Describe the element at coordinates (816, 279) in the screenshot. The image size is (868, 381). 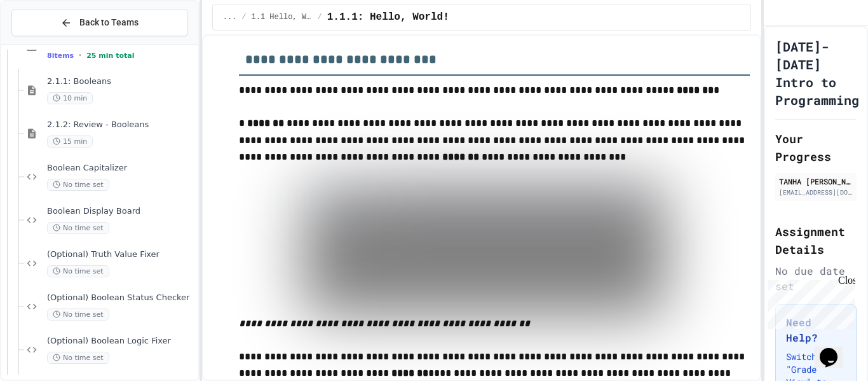
I see `div: No due date set` at that location.